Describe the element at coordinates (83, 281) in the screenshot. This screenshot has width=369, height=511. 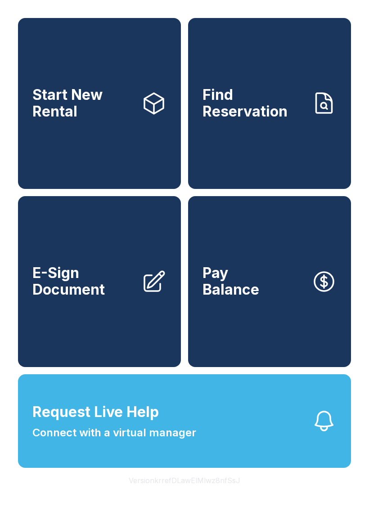
I see `span: E-Sign Document` at that location.